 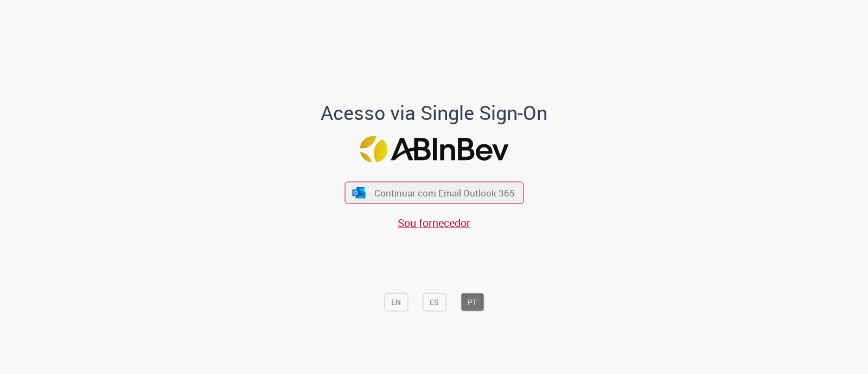 What do you see at coordinates (434, 222) in the screenshot?
I see `span: Sou fornecedor` at bounding box center [434, 222].